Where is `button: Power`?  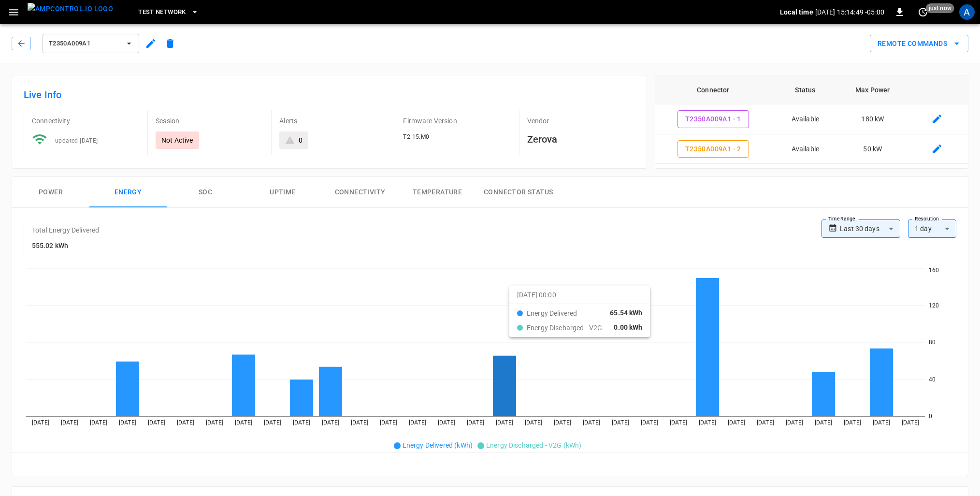 button: Power is located at coordinates (51, 192).